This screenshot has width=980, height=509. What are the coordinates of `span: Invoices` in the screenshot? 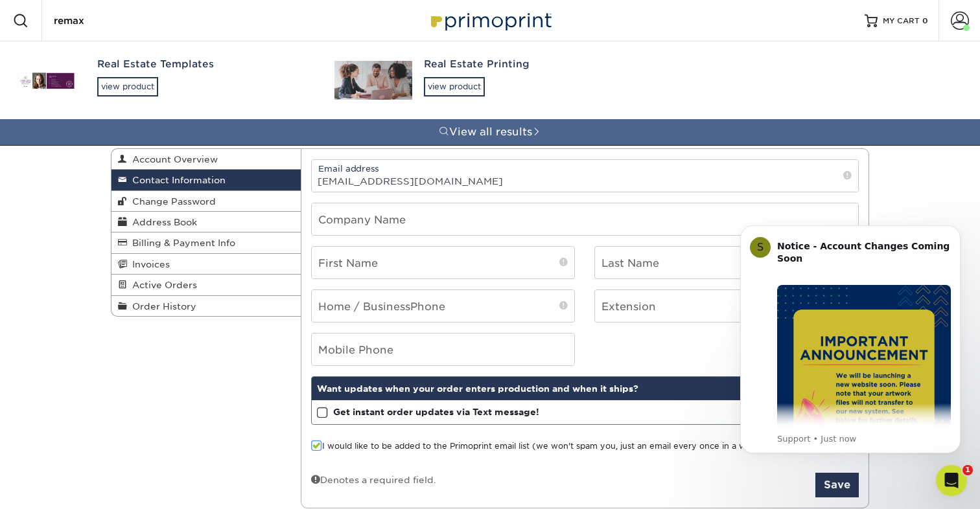 It's located at (149, 264).